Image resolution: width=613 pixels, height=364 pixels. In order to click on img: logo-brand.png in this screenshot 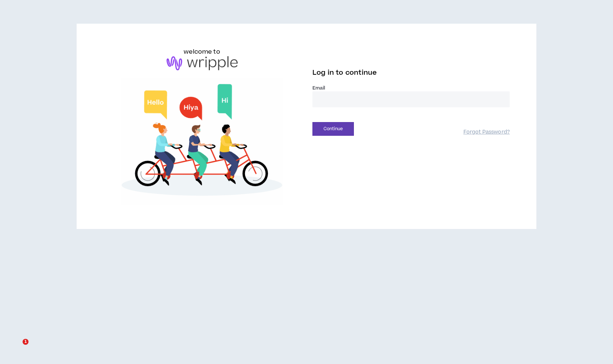, I will do `click(202, 63)`.